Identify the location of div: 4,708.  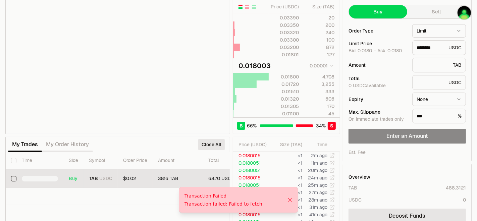
(319, 77).